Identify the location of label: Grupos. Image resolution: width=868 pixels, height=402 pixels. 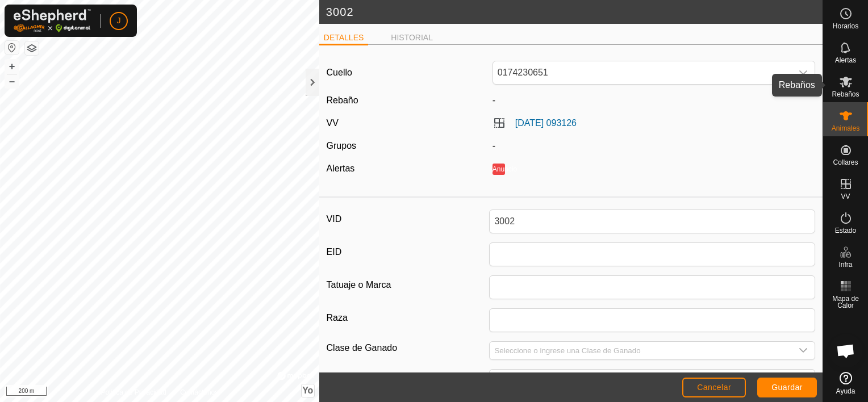
(341, 146).